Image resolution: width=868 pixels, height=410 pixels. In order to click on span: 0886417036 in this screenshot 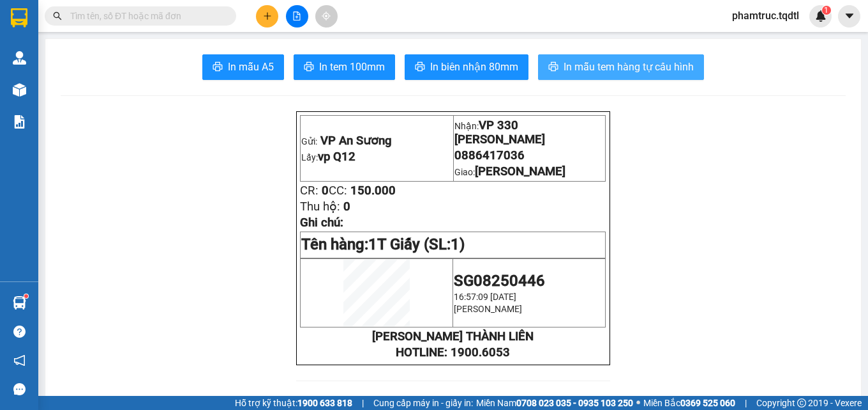, I will do `click(490, 155)`.